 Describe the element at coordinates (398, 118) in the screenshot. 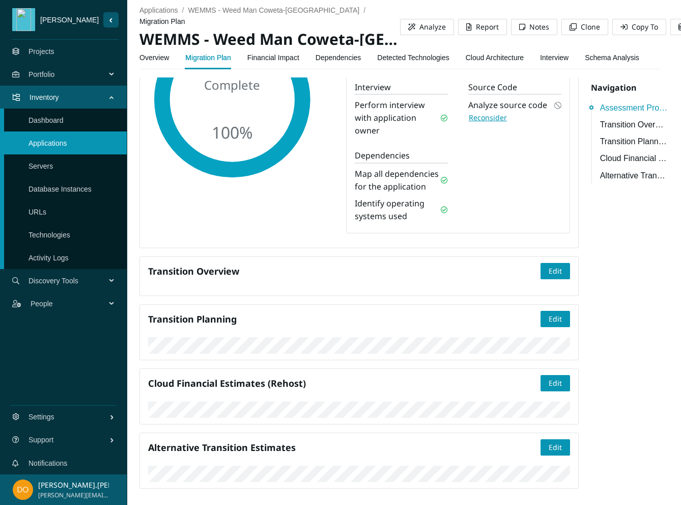

I see `span: Perform interview with application owner` at that location.